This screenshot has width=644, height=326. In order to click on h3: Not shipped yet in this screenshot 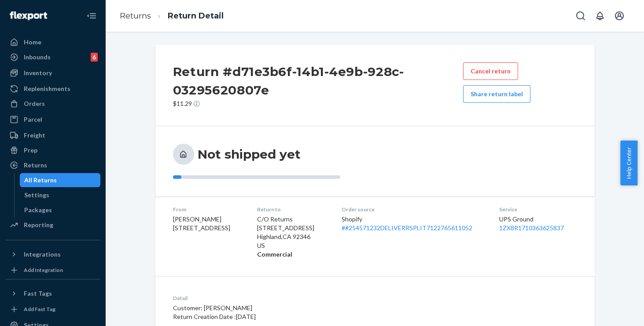, I will do `click(249, 154)`.